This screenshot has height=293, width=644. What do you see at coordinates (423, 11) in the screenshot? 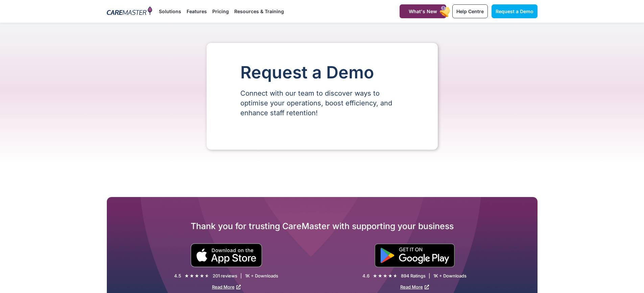
I see `span: What's New` at bounding box center [423, 11].